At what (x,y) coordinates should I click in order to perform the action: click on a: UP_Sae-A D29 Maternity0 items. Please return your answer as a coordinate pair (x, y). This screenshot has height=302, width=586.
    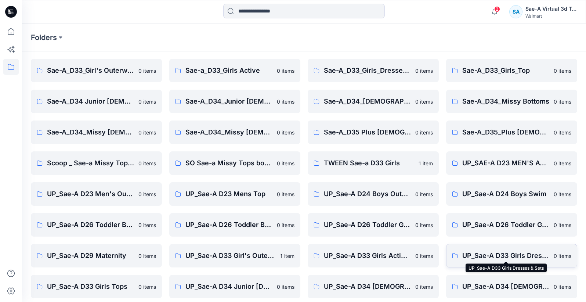
    Looking at the image, I should click on (96, 255).